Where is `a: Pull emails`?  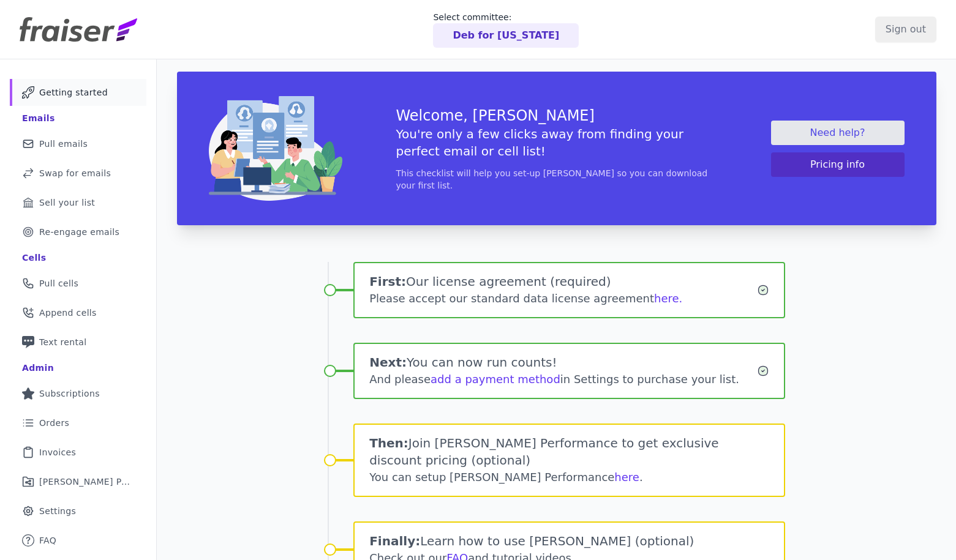
a: Pull emails is located at coordinates (78, 144).